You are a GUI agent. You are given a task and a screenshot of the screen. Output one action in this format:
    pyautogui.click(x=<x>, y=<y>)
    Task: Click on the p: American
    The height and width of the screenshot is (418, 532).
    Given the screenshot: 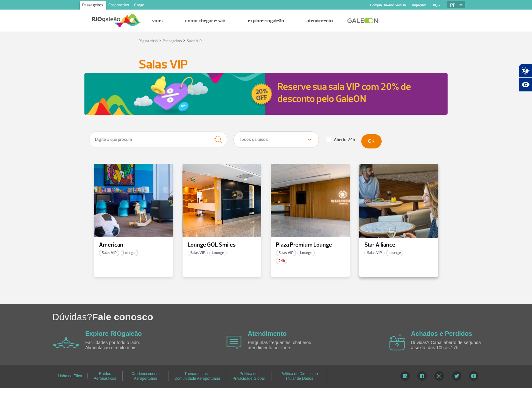 What is the action you would take?
    pyautogui.click(x=133, y=245)
    